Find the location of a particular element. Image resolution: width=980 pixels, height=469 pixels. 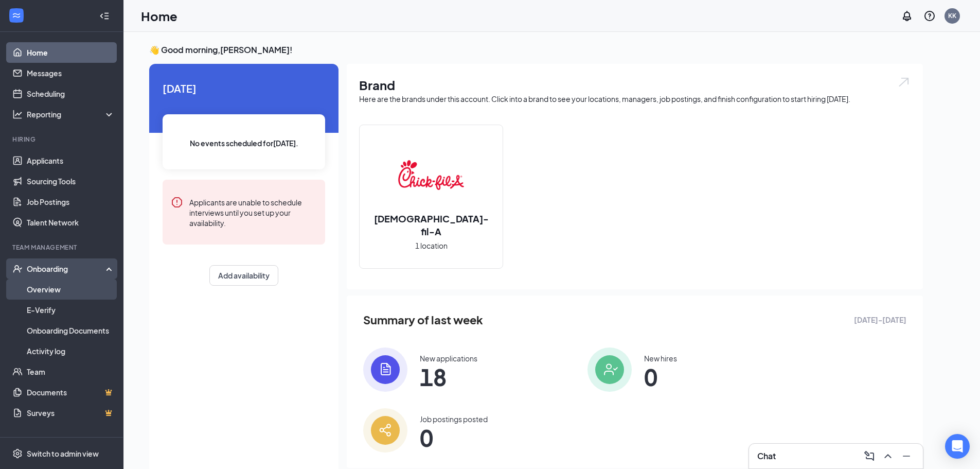

div: Hiring is located at coordinates (62, 139).